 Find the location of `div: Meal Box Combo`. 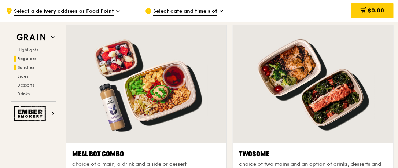

div: Meal Box Combo is located at coordinates (146, 154).